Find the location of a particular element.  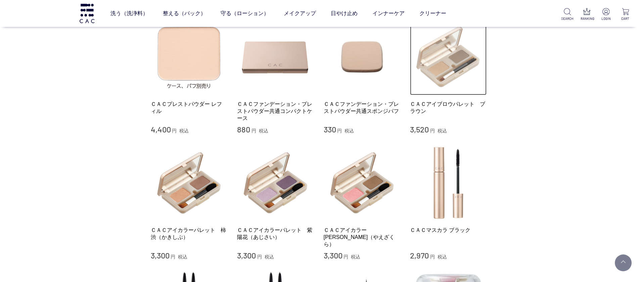

img: ＣＡＣアイカラーパレット 八重桜（やえざくら） is located at coordinates (362, 183).